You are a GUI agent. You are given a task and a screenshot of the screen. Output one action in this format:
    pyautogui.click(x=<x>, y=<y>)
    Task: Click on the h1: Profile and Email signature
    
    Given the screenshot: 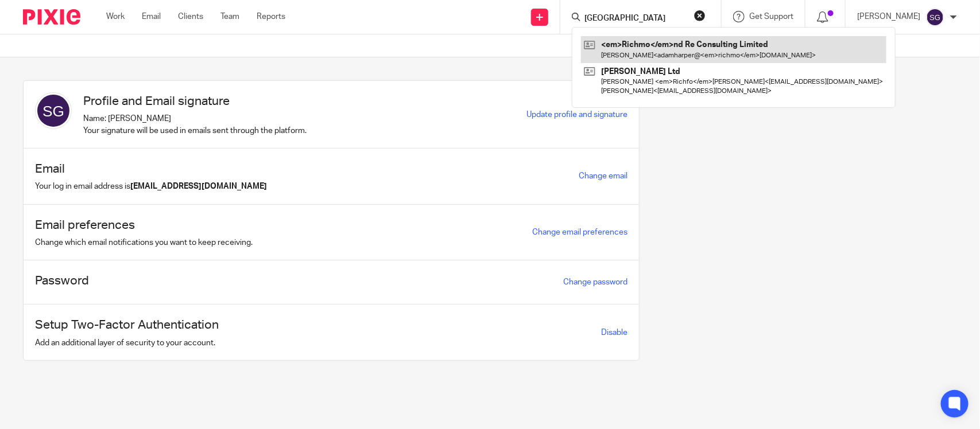 What is the action you would take?
    pyautogui.click(x=195, y=101)
    